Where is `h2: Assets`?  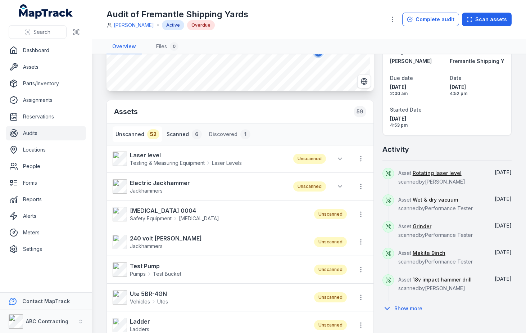
h2: Assets is located at coordinates (240, 112).